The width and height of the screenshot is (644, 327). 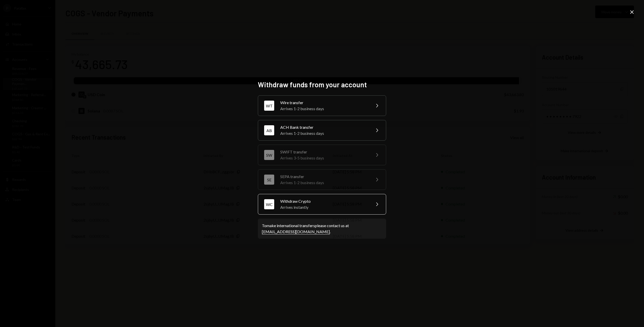 I want to click on div: SEPA transfer, so click(x=324, y=177).